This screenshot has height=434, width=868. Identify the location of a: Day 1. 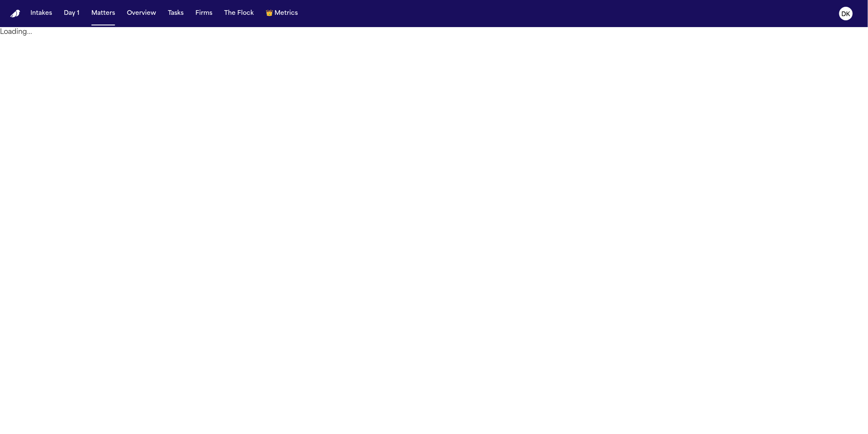
(71, 14).